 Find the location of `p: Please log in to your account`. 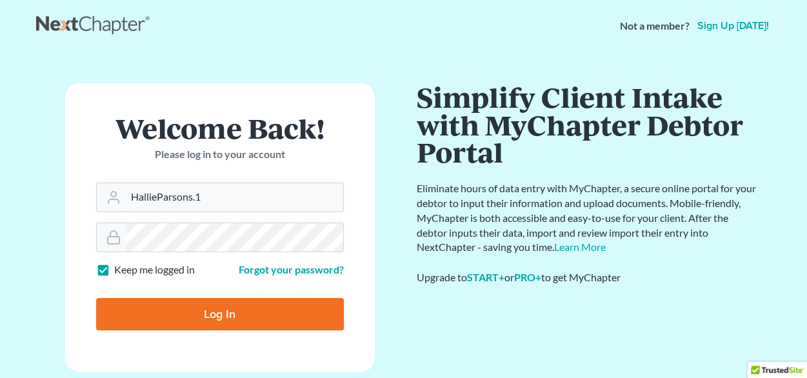

p: Please log in to your account is located at coordinates (220, 154).